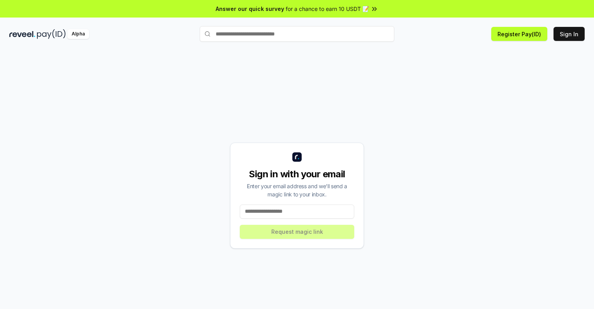 Image resolution: width=594 pixels, height=309 pixels. What do you see at coordinates (250, 9) in the screenshot?
I see `span: Answer our quick survey` at bounding box center [250, 9].